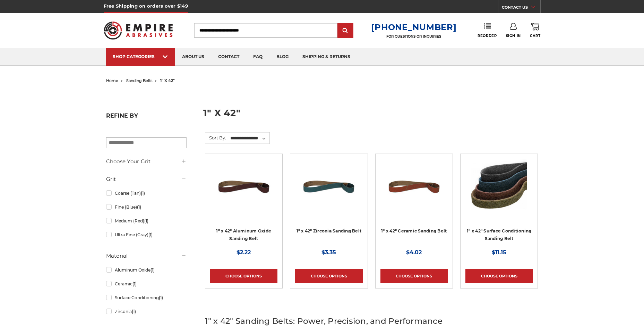  What do you see at coordinates (414, 193) in the screenshot?
I see `a: 1" x 42" Ceramic Belt` at bounding box center [414, 193].